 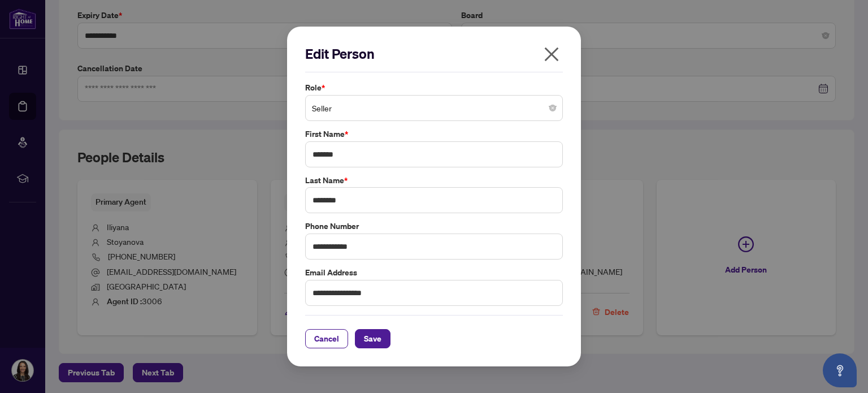 I want to click on label: Last Name, so click(x=434, y=181).